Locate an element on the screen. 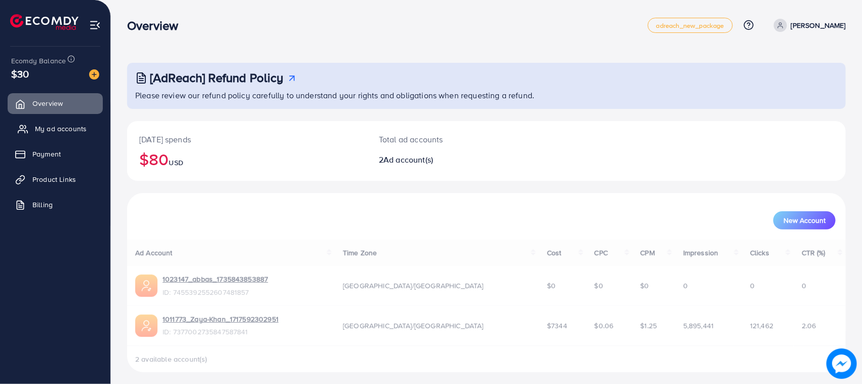  span: Ad account(s) is located at coordinates (408, 159).